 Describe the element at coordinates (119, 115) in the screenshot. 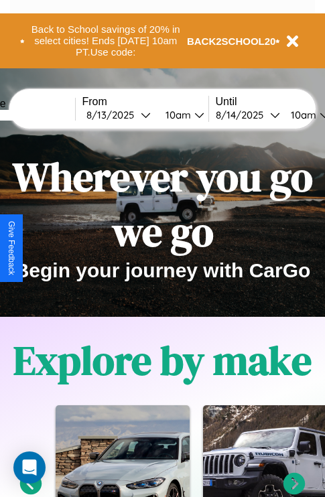

I see `button: 8/13/2025` at that location.